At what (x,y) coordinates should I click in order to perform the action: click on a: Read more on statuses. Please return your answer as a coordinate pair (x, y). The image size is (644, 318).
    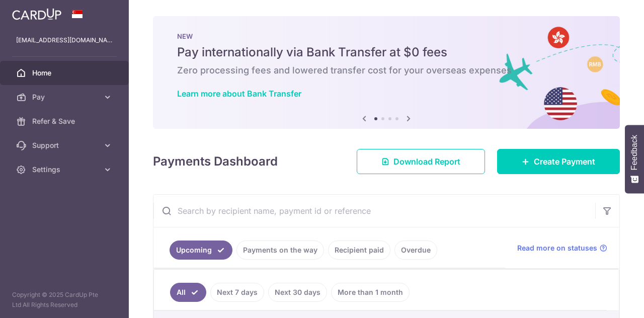
    Looking at the image, I should click on (562, 248).